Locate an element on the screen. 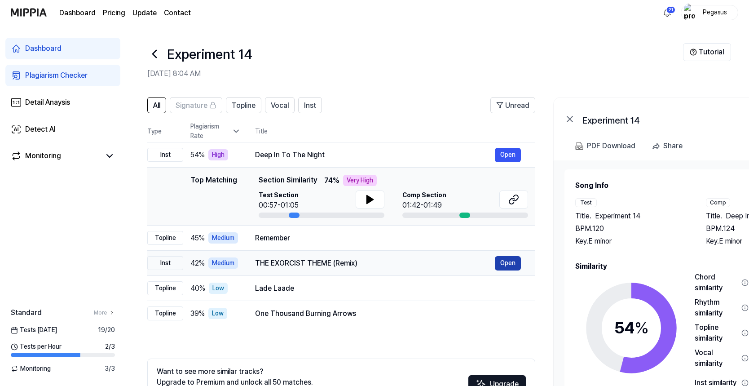 The height and width of the screenshot is (386, 749). span: 2 / 3 is located at coordinates (110, 346).